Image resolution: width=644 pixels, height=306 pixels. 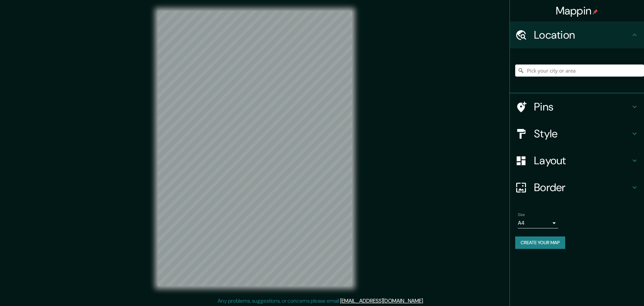 I want to click on div: Border, so click(x=577, y=187).